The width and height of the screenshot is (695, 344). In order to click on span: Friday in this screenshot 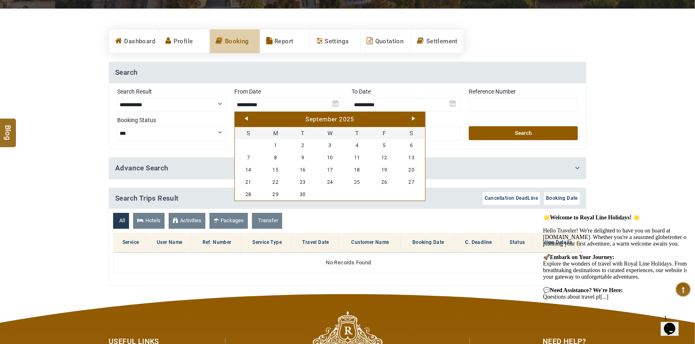, I will do `click(384, 133)`.